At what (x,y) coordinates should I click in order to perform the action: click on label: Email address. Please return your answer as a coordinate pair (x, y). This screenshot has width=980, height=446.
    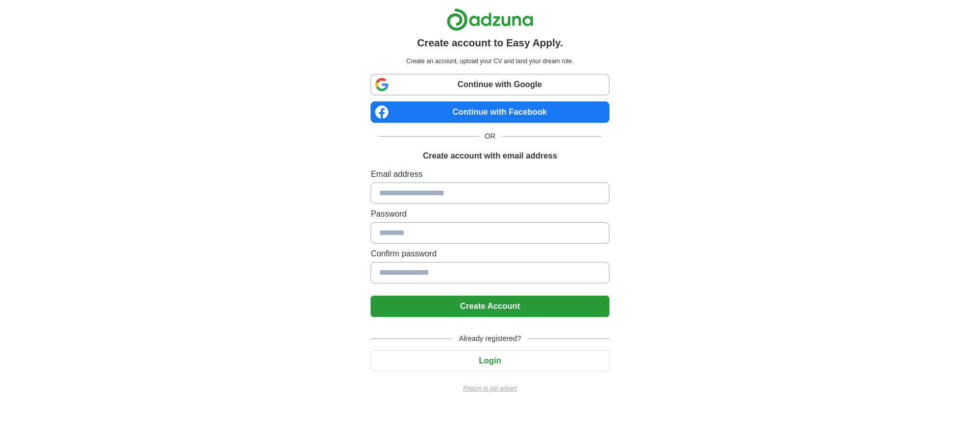
    Looking at the image, I should click on (490, 175).